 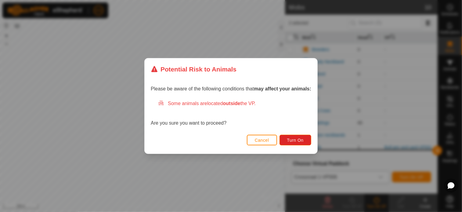 What do you see at coordinates (295, 140) in the screenshot?
I see `span: Turn On` at bounding box center [295, 140].